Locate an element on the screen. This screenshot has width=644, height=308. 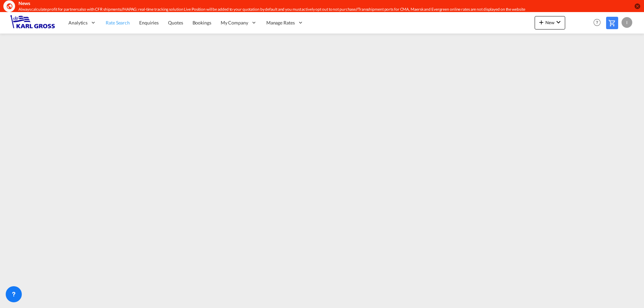
span: Quotes is located at coordinates (175, 22).